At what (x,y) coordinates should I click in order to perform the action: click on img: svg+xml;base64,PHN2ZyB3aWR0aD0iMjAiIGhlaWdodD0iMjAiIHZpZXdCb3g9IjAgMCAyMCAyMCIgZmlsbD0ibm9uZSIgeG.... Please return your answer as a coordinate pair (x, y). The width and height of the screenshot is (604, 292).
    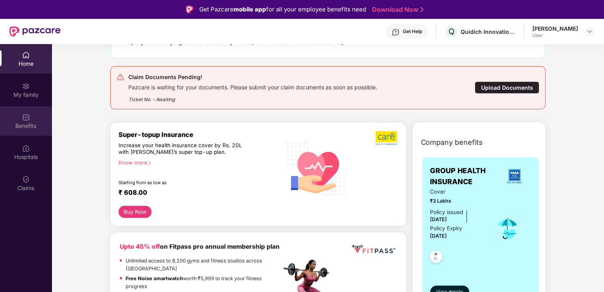
    Looking at the image, I should click on (26, 86).